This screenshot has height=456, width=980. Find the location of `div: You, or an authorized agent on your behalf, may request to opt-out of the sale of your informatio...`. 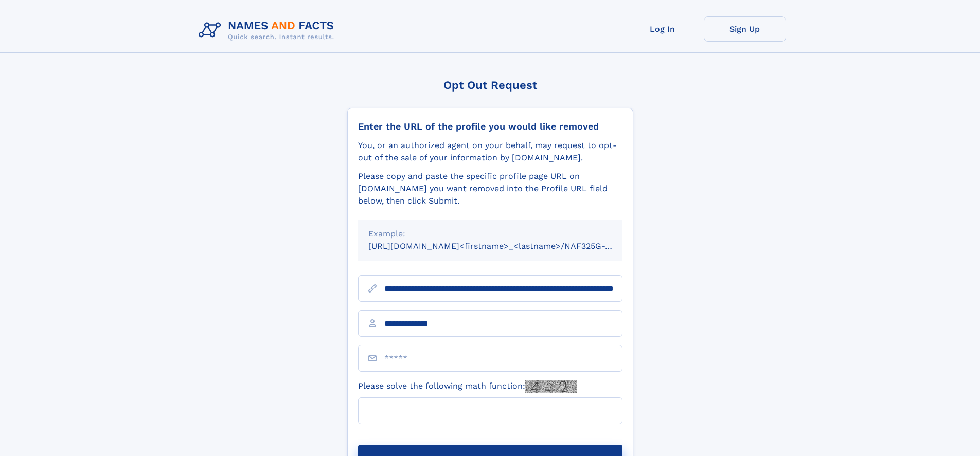

div: You, or an authorized agent on your behalf, may request to opt-out of the sale of your informatio... is located at coordinates (490, 151).